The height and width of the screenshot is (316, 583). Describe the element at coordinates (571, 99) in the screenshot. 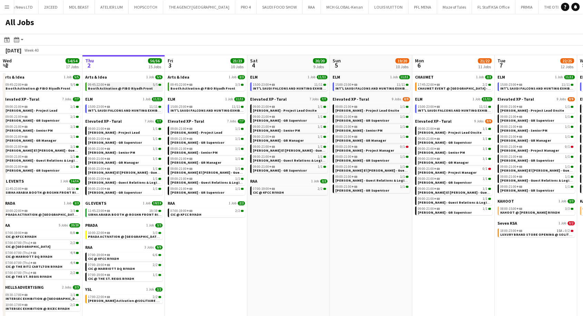

I see `span: 8/9` at that location.